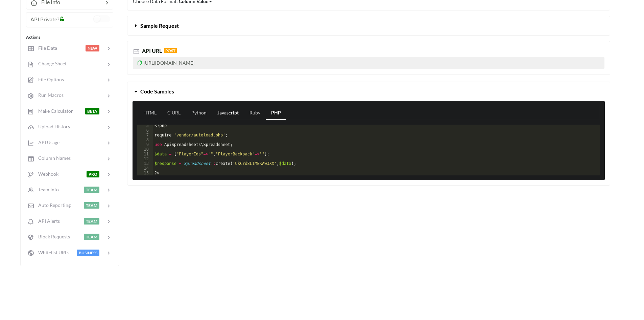 This screenshot has height=320, width=644. I want to click on span: Sample Request, so click(160, 25).